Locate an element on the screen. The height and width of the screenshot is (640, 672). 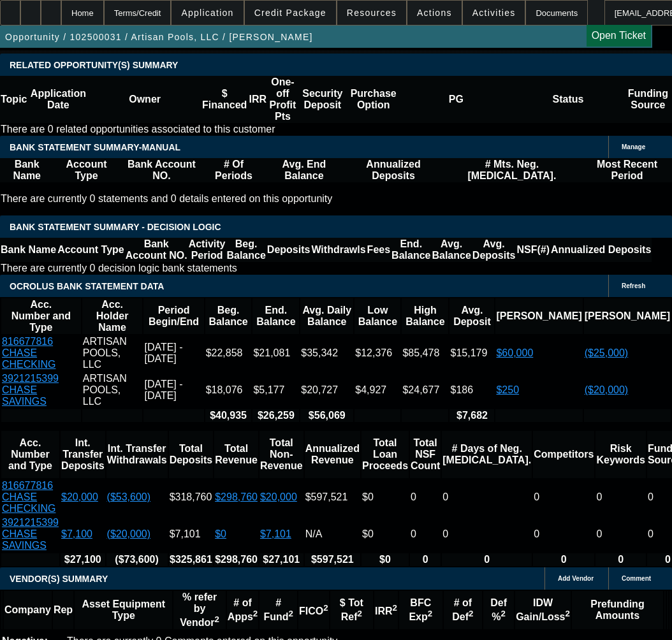
td: $85,478 is located at coordinates (424, 353).